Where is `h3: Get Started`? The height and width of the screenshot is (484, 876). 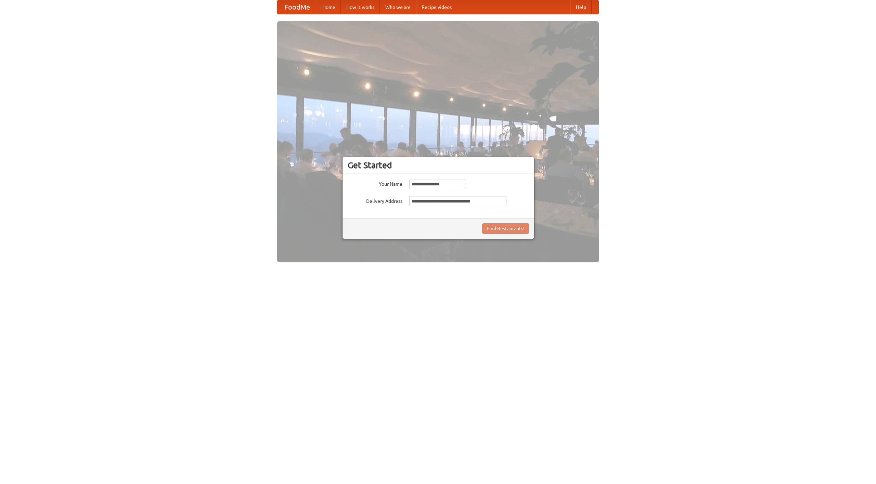
h3: Get Started is located at coordinates (438, 165).